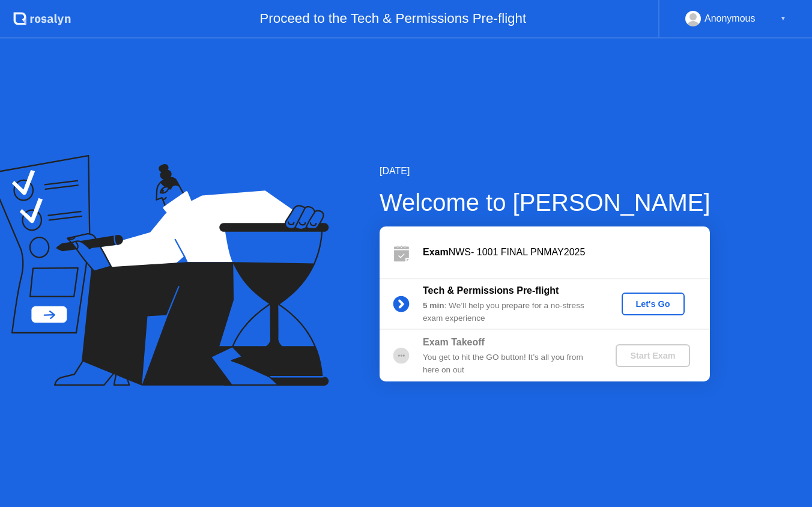 The height and width of the screenshot is (507, 812). What do you see at coordinates (434, 305) in the screenshot?
I see `b: 5 min` at bounding box center [434, 305].